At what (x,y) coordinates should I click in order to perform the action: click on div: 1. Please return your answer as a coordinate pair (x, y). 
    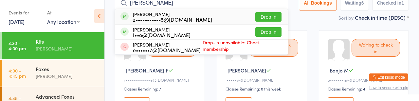
    Looking at the image, I should click on (402, 3).